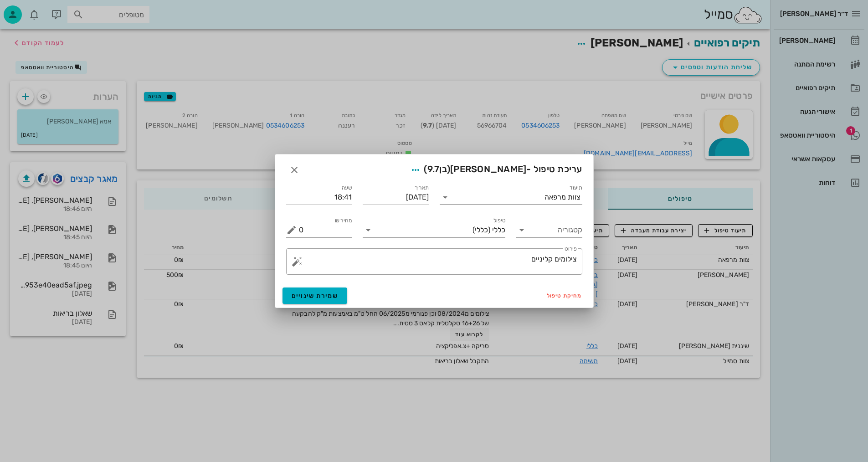  Describe the element at coordinates (564, 296) in the screenshot. I see `span: מחיקת טיפול` at that location.